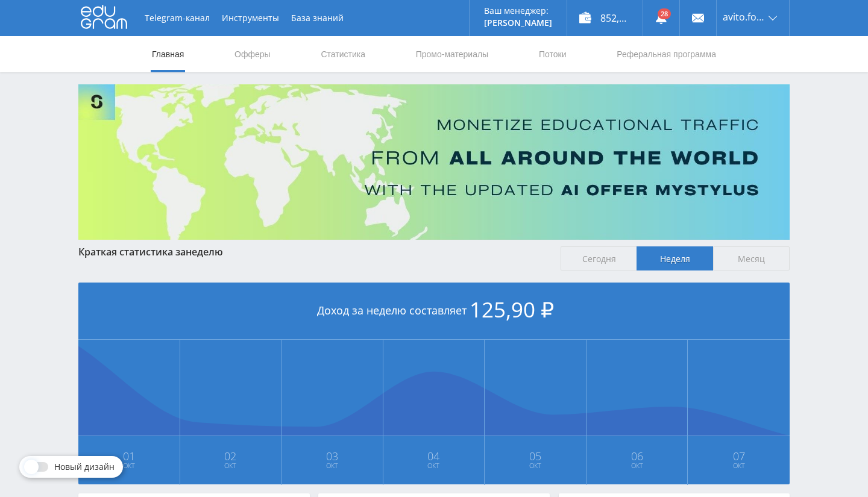 This screenshot has width=868, height=497. Describe the element at coordinates (535, 456) in the screenshot. I see `span: 05` at that location.